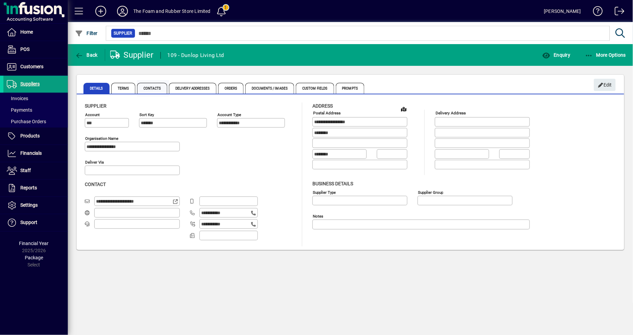 The width and height of the screenshot is (633, 335). Describe the element at coordinates (323, 106) in the screenshot. I see `span: Address` at that location.